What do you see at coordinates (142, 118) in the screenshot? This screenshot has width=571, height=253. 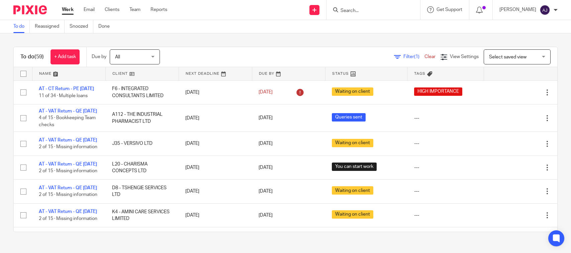 I see `td: A112 - THE INDUSTRIAL PHARMACIST LTD` at bounding box center [142, 118].